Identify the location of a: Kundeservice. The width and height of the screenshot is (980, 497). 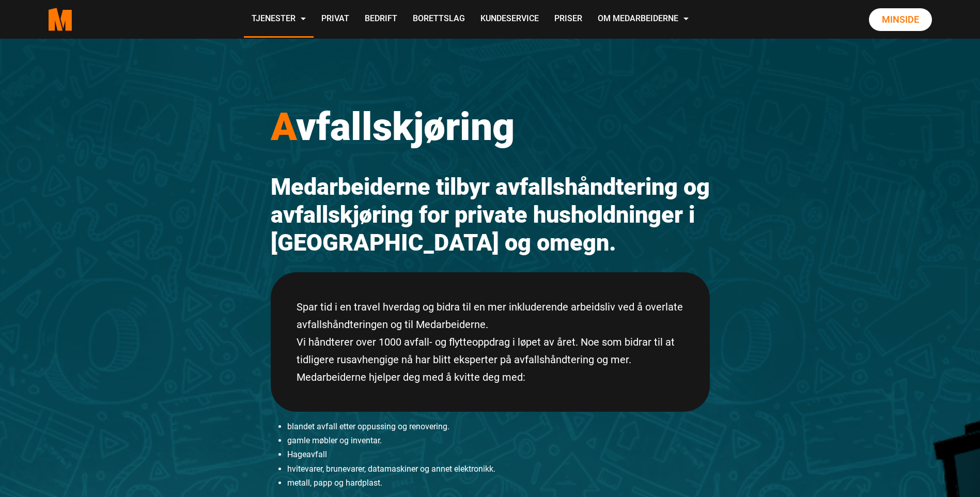
(509, 19).